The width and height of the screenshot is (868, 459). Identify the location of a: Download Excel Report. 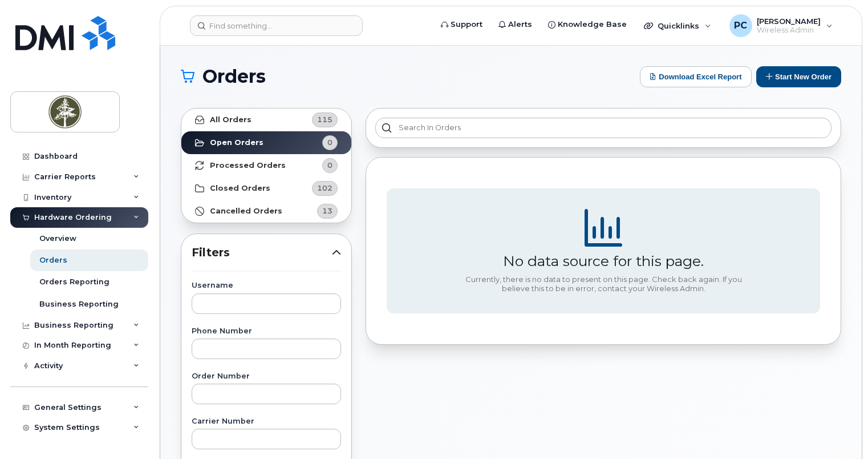
(696, 77).